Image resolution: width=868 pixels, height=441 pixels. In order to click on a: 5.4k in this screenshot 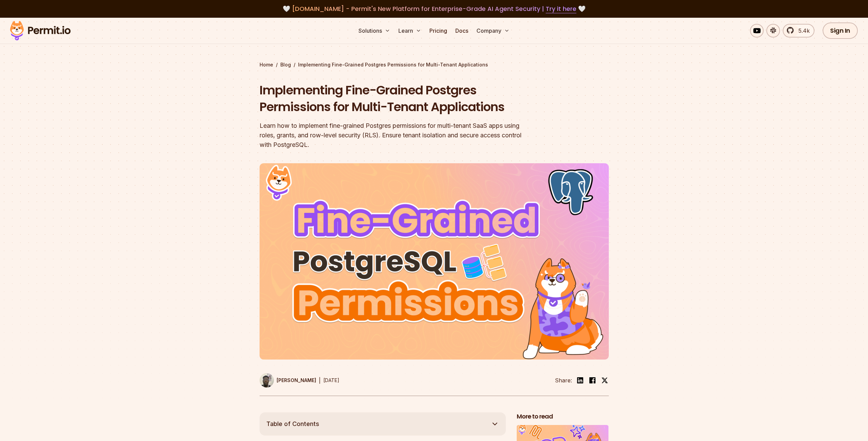, I will do `click(799, 31)`.